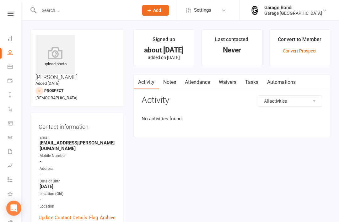  What do you see at coordinates (170, 82) in the screenshot?
I see `a: Notes` at bounding box center [170, 82].